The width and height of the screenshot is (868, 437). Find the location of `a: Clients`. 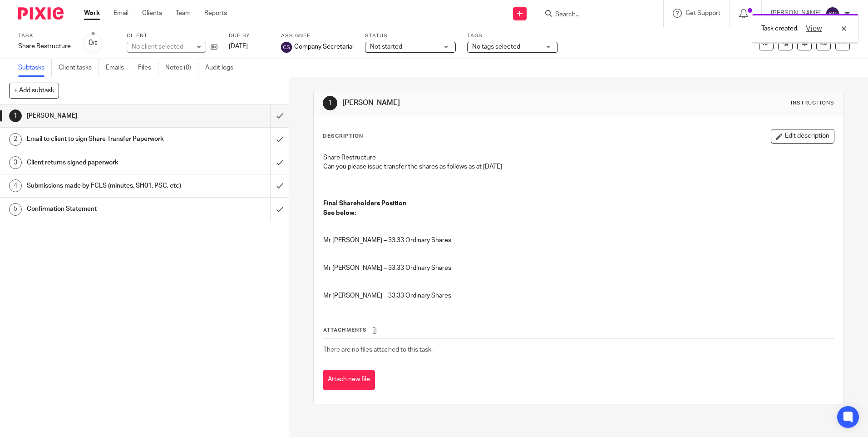

a: Clients is located at coordinates (152, 13).